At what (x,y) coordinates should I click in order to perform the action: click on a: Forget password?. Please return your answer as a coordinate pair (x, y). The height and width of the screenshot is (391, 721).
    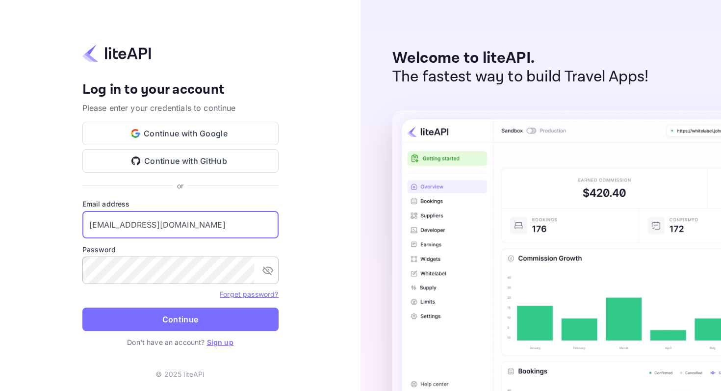
    Looking at the image, I should click on (249, 294).